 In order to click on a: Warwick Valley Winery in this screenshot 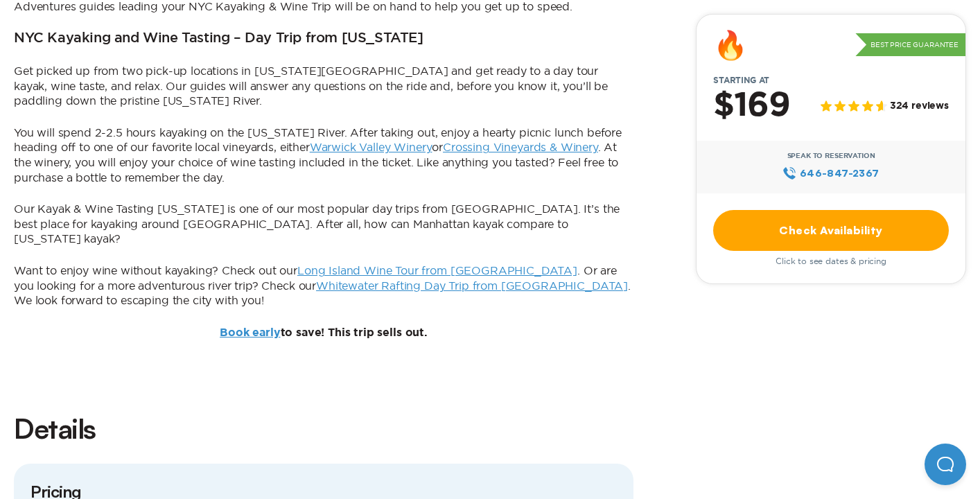, I will do `click(371, 147)`.